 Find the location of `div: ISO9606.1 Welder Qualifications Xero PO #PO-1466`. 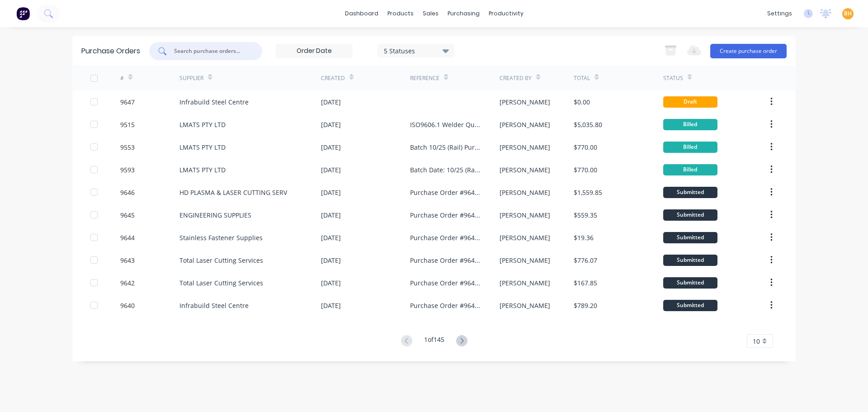

div: ISO9606.1 Welder Qualifications Xero PO #PO-1466 is located at coordinates (445, 124).